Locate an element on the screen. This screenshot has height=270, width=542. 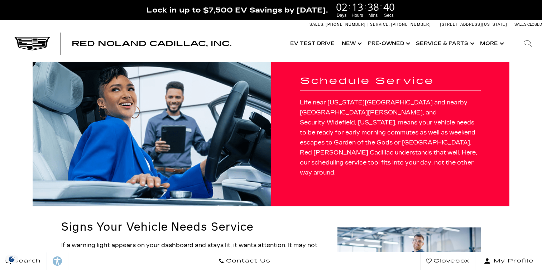
a: New is located at coordinates (351, 44).